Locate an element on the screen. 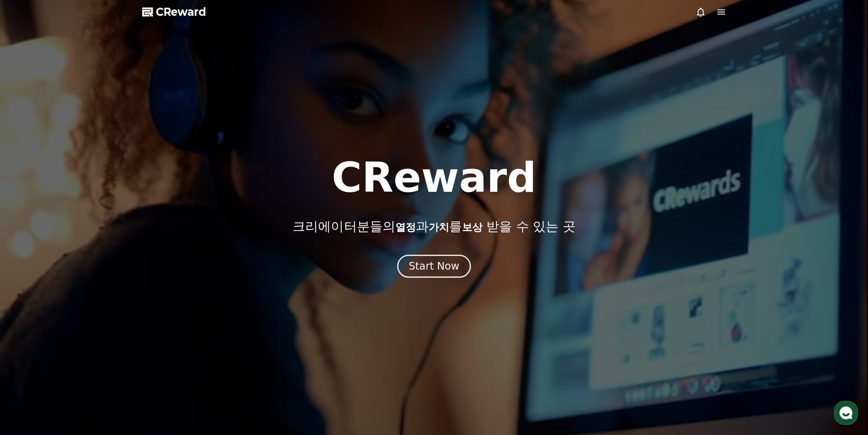 Image resolution: width=868 pixels, height=435 pixels. span: 홈 is located at coordinates (29, 287).